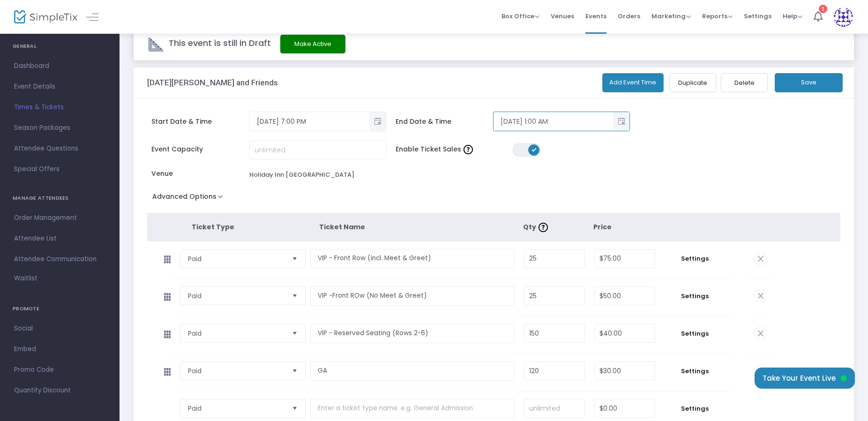 The width and height of the screenshot is (868, 421). What do you see at coordinates (537, 227) in the screenshot?
I see `span: Qty` at bounding box center [537, 227].